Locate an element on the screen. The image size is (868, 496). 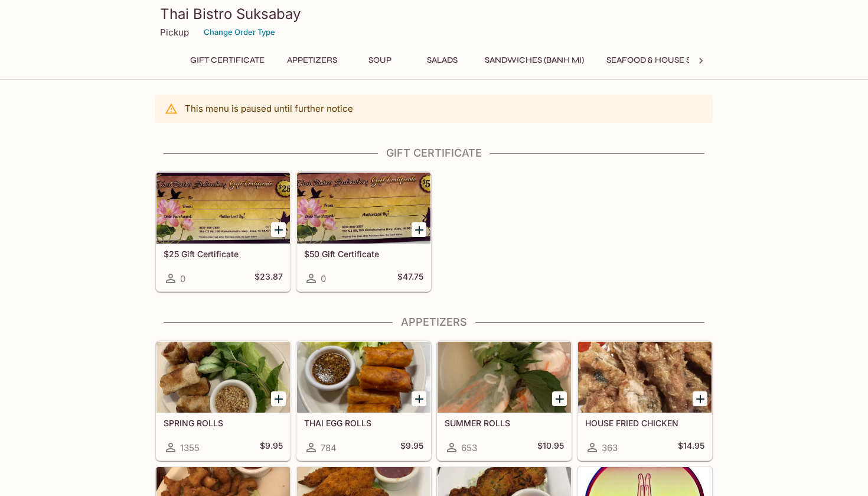
button: Salads is located at coordinates (442, 60).